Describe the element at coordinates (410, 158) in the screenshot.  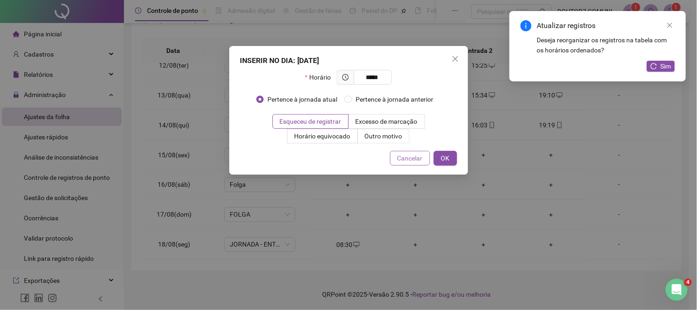
I see `button: Cancelar` at that location.